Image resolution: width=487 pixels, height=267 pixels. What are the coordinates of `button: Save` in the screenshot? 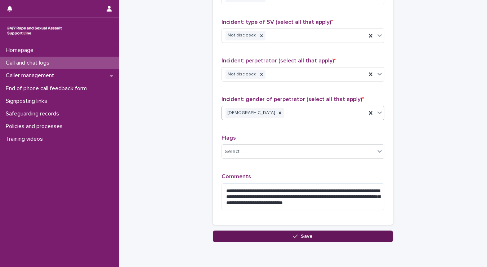 It's located at (303, 236).